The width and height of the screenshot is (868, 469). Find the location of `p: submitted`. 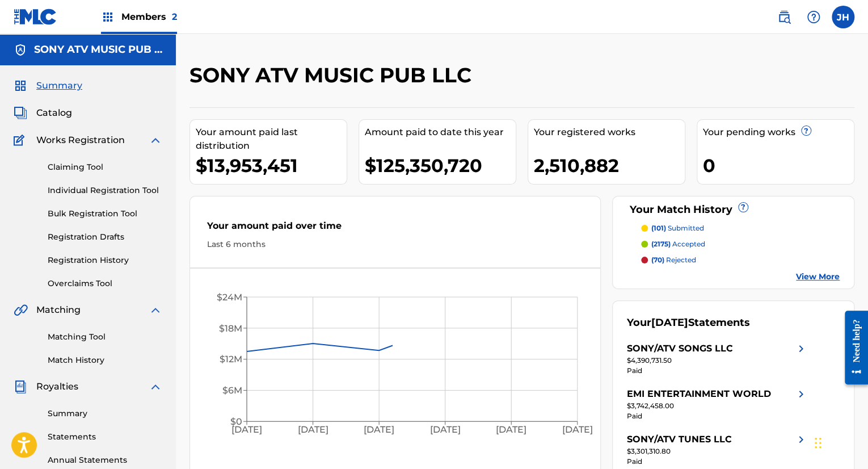

p: submitted is located at coordinates (678, 228).